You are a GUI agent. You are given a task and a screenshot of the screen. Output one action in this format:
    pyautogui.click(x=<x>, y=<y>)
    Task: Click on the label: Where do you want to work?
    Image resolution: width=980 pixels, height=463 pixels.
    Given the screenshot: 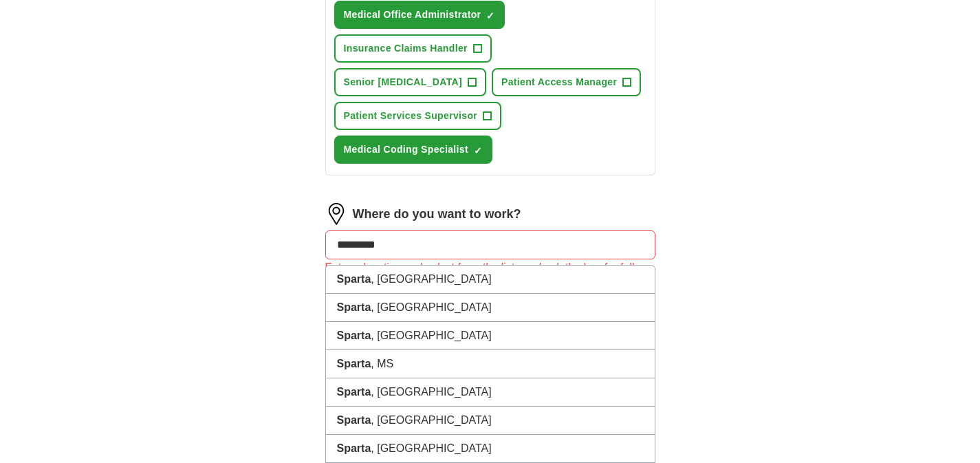 What is the action you would take?
    pyautogui.click(x=436, y=214)
    